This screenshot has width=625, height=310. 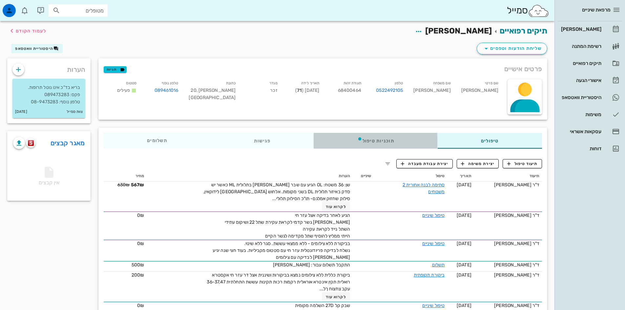 I want to click on span: יצירת עבודת מעבדה, so click(x=424, y=164).